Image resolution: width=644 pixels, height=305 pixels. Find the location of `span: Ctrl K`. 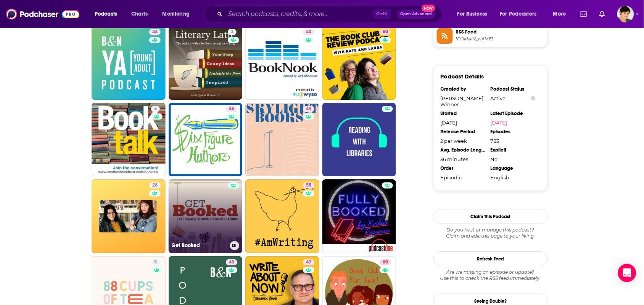

span: Ctrl K is located at coordinates (382, 14).